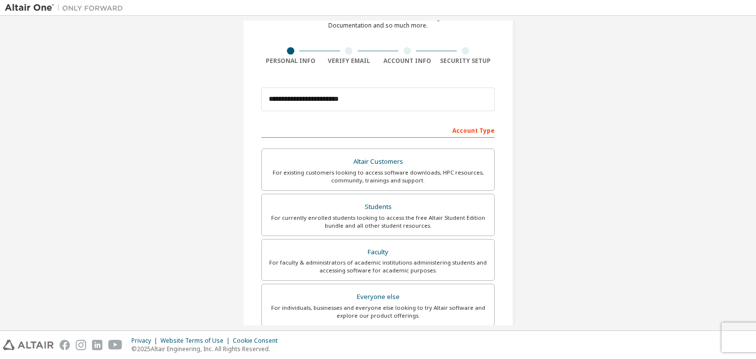 The width and height of the screenshot is (756, 359). I want to click on div: For existing customers looking to access software downloads, HPC resources, community, trainings ..., so click(378, 177).